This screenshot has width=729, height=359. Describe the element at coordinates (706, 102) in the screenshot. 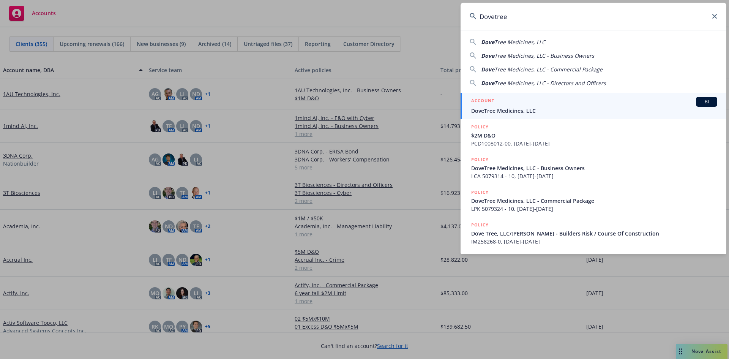

I see `span: BI` at that location.